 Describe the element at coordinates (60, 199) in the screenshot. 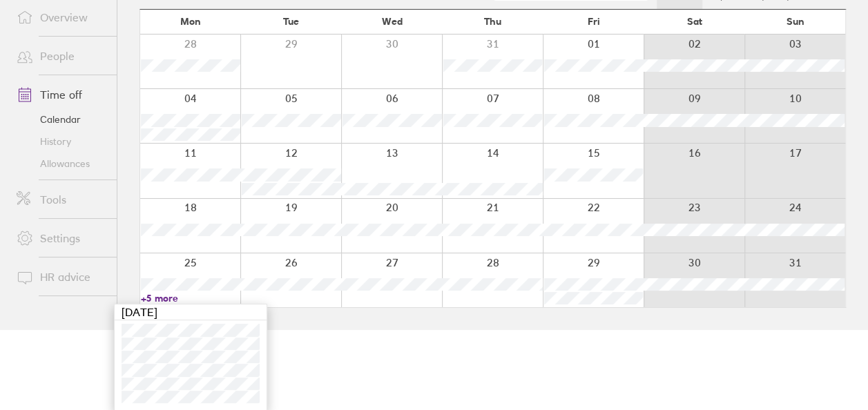

I see `a: Tools` at that location.